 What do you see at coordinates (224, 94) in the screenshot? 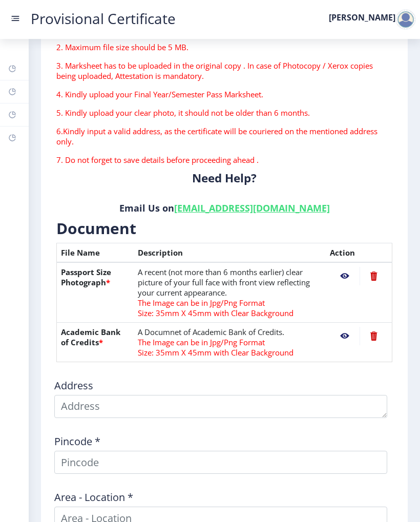
I see `p: 4. Kindly upload your Final Year/Semester Pass Marksheet.` at bounding box center [224, 94].